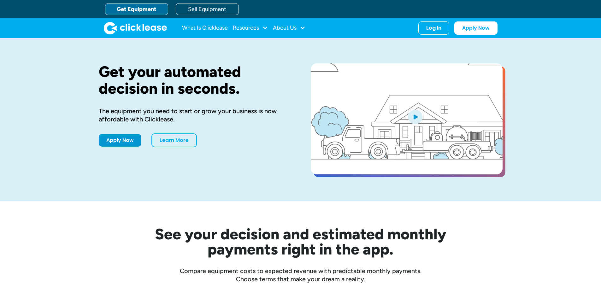 This screenshot has height=298, width=601. I want to click on a: What Is Clicklease, so click(205, 28).